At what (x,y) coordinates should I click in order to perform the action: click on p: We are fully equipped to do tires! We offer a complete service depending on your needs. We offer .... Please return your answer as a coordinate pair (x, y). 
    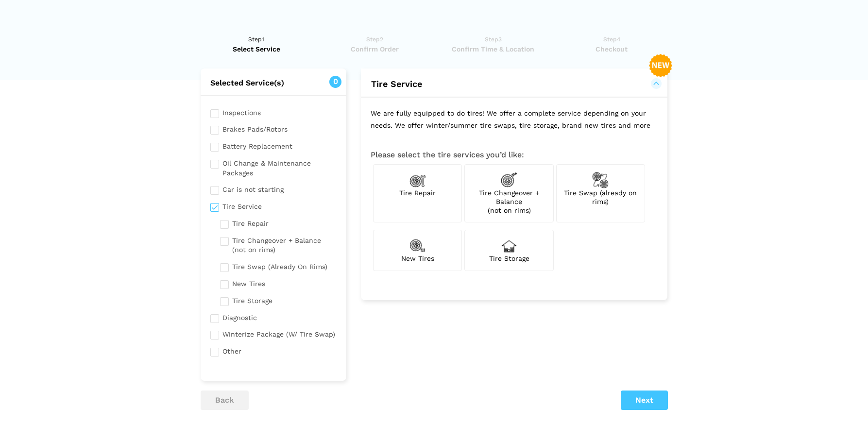
    Looking at the image, I should click on (513, 119).